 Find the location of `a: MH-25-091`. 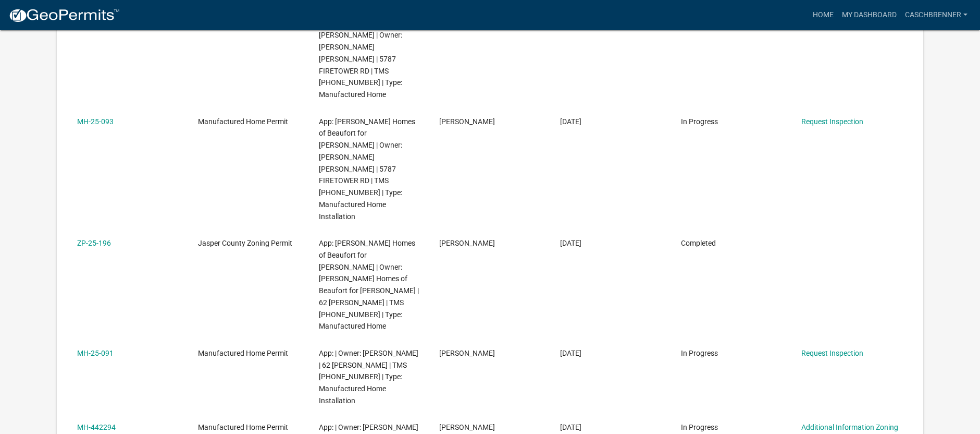

a: MH-25-091 is located at coordinates (96, 353).